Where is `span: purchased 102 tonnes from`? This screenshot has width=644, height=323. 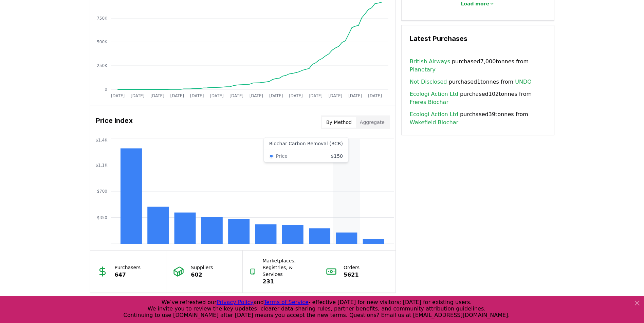
span: purchased 102 tonnes from is located at coordinates (477, 99).